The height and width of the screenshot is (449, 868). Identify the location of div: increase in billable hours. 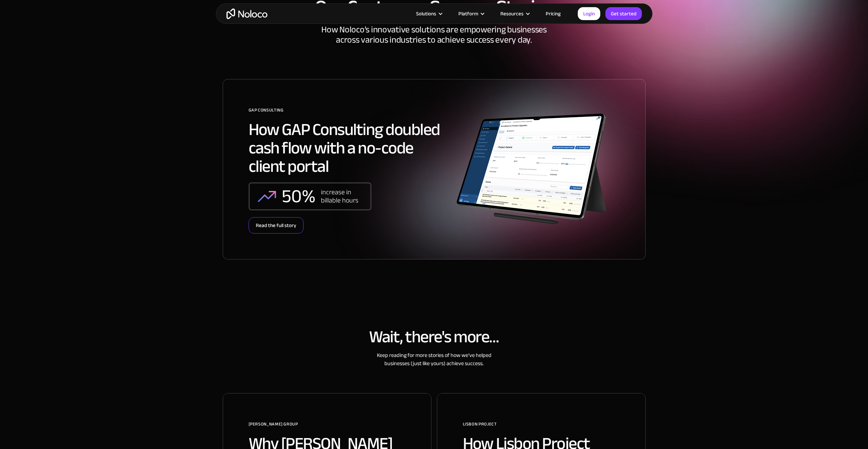
(342, 196).